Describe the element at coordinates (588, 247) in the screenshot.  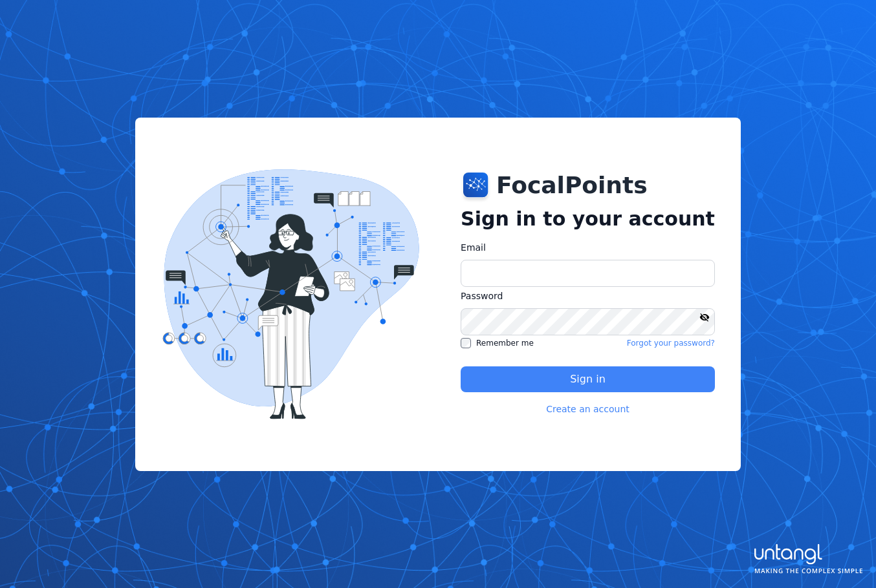
I see `label: Email` at that location.